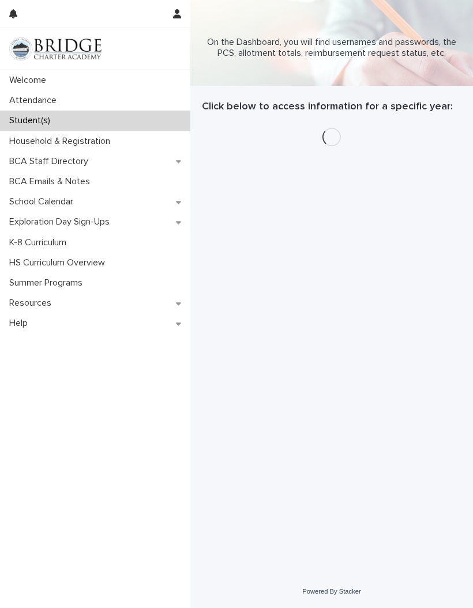 This screenshot has height=608, width=473. Describe the element at coordinates (35, 100) in the screenshot. I see `p: Attendance` at that location.